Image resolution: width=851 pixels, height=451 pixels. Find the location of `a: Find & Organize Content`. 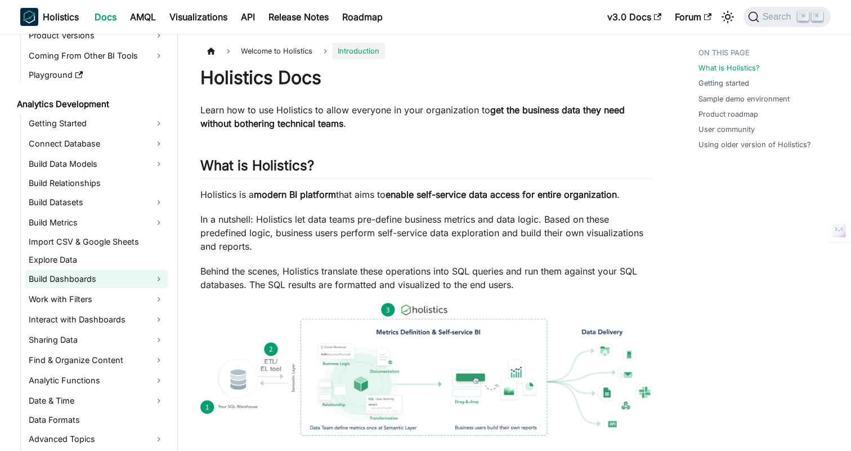

a: Find & Organize Content is located at coordinates (96, 360).